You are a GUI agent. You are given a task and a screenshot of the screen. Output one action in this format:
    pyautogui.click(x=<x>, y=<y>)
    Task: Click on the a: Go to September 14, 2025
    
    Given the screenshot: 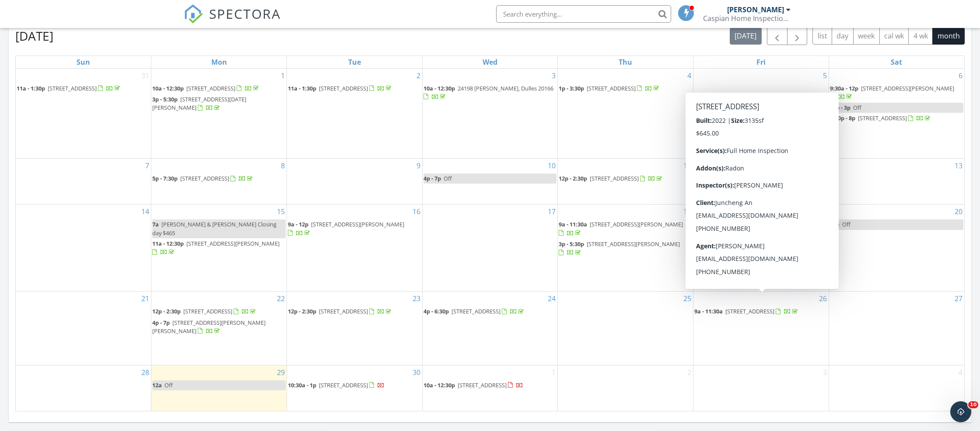 What is the action you would take?
    pyautogui.click(x=146, y=212)
    